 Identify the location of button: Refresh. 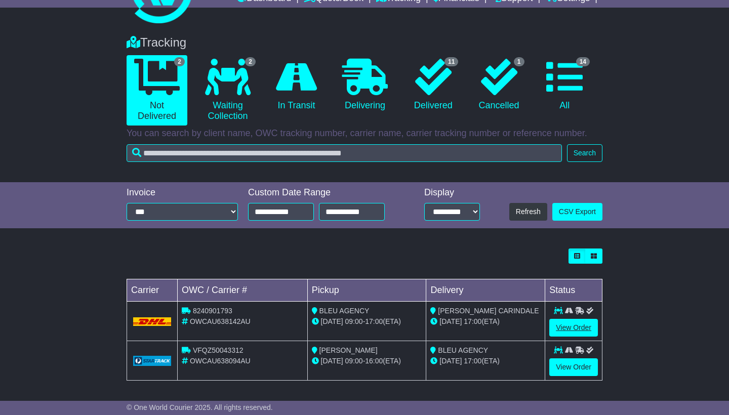
(528, 212).